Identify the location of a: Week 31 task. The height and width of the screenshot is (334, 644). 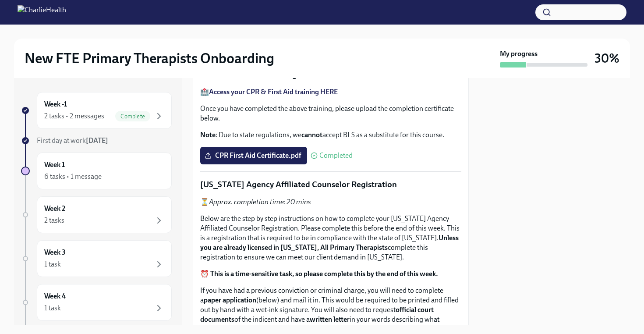
(96, 258).